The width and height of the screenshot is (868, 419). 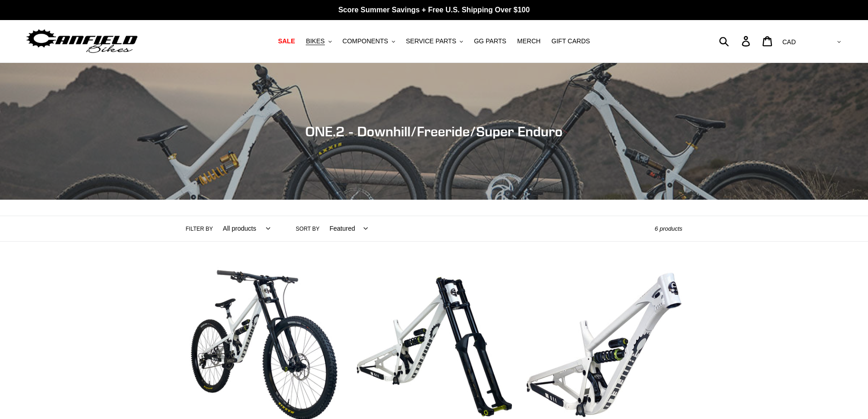 I want to click on label: Filter by, so click(x=200, y=229).